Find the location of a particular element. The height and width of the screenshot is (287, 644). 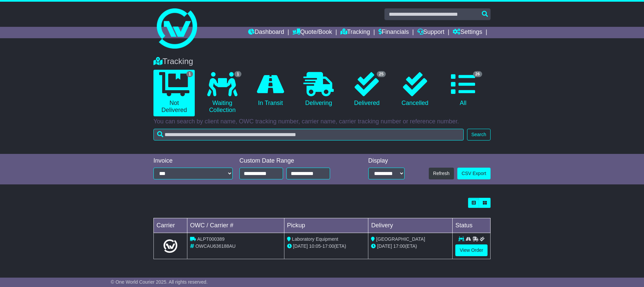

div: - (ETA) is located at coordinates (326, 246).